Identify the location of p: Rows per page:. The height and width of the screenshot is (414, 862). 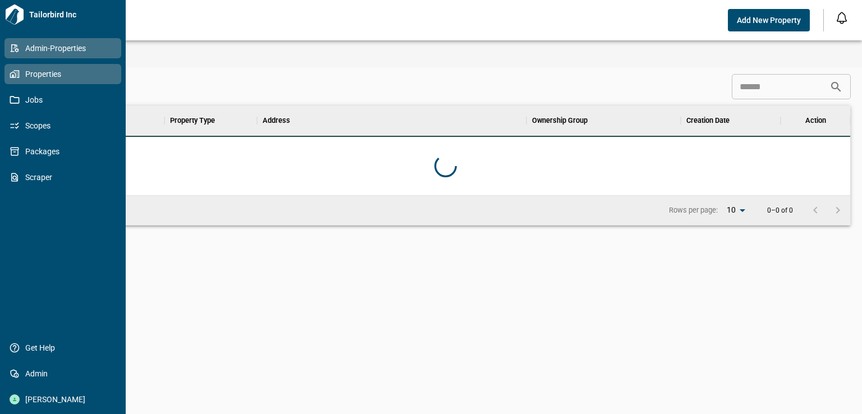
(693, 210).